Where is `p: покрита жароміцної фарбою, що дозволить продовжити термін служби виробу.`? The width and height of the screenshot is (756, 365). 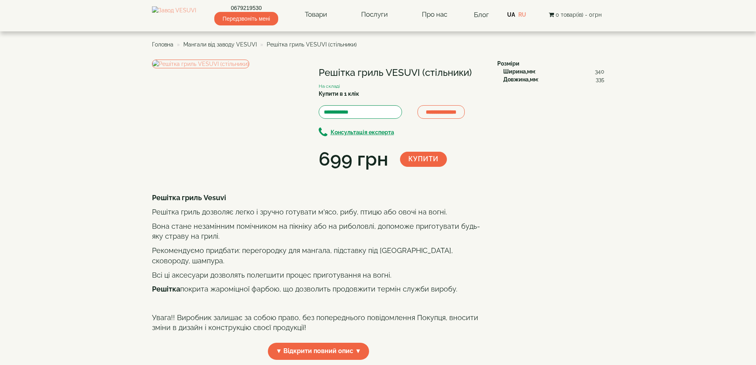 p: покрита жароміцної фарбою, що дозволить продовжити термін служби виробу. is located at coordinates (319, 289).